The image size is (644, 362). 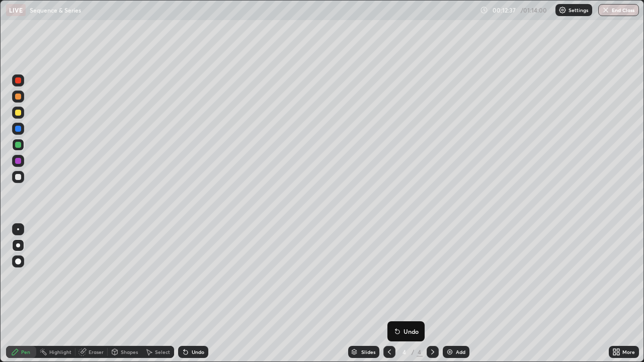 What do you see at coordinates (618, 10) in the screenshot?
I see `button: End Class` at bounding box center [618, 10].